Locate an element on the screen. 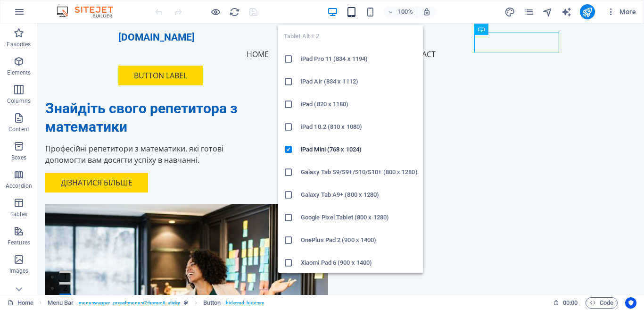 The image size is (644, 310). h6: iPad (820 x 1180) is located at coordinates (359, 104).